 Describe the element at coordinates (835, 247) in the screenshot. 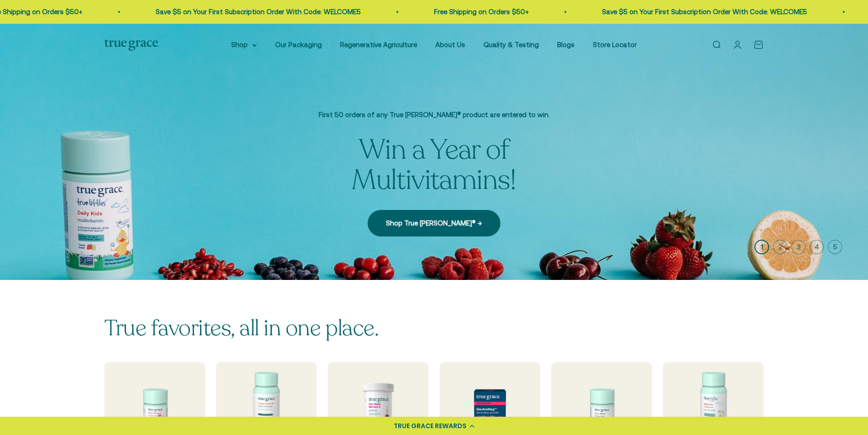

I see `button: 5` at that location.